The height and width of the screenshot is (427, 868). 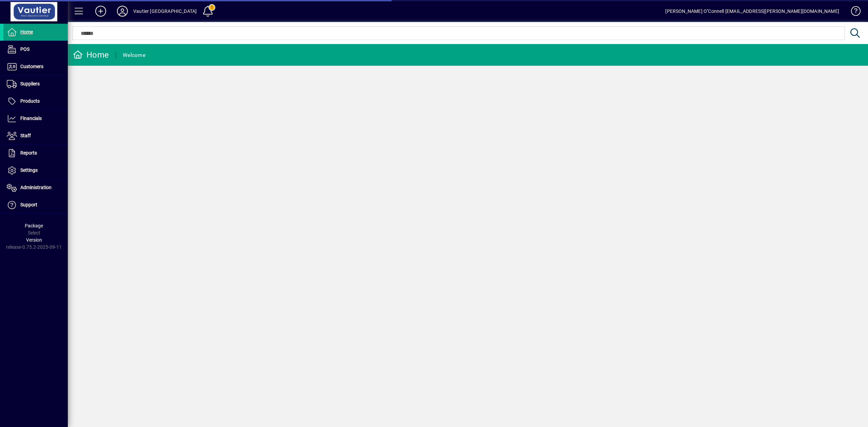 What do you see at coordinates (30, 84) in the screenshot?
I see `span: Suppliers` at bounding box center [30, 84].